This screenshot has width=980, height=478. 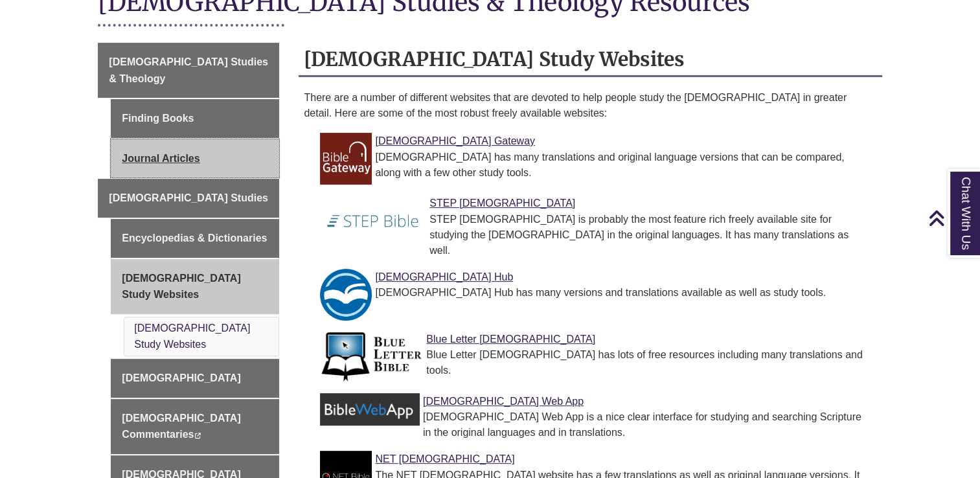 I want to click on p: There are a number of different websites that are devoted to help people study the [DEMOGRAPHIC_D..., so click(x=590, y=106).